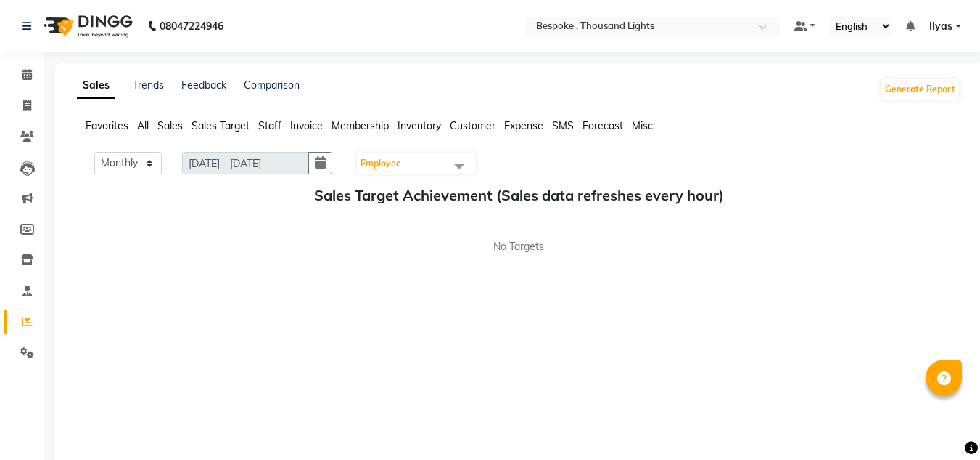  Describe the element at coordinates (941, 26) in the screenshot. I see `span: Ilyas` at that location.